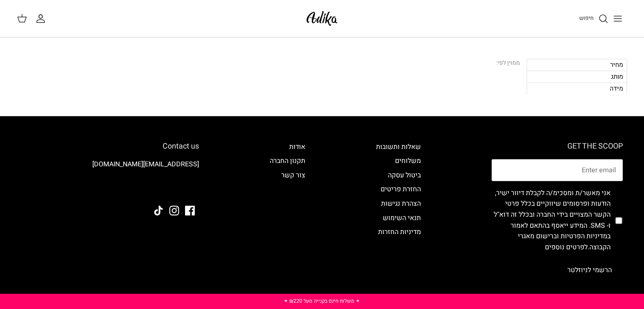 The image size is (644, 309). What do you see at coordinates (297, 147) in the screenshot?
I see `a: אודות` at bounding box center [297, 147].